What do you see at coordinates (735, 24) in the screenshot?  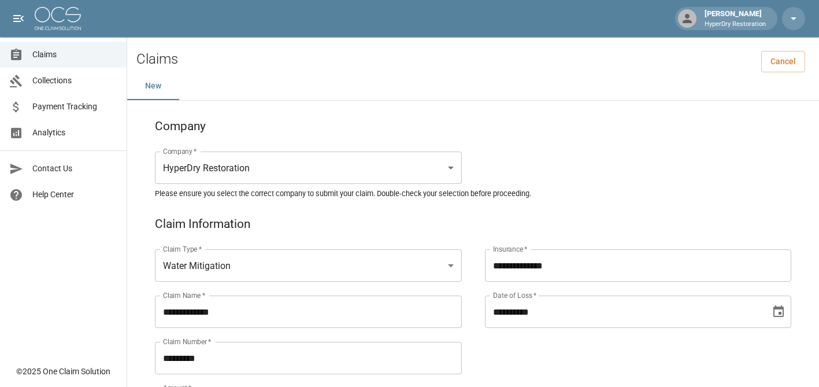 I see `p: HyperDry Restoration` at bounding box center [735, 24].